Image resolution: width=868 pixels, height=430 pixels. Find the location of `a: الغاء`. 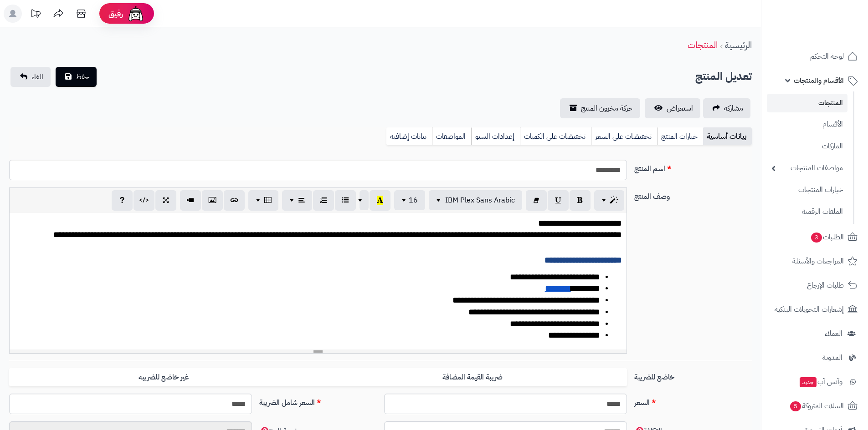

a: الغاء is located at coordinates (31, 77).